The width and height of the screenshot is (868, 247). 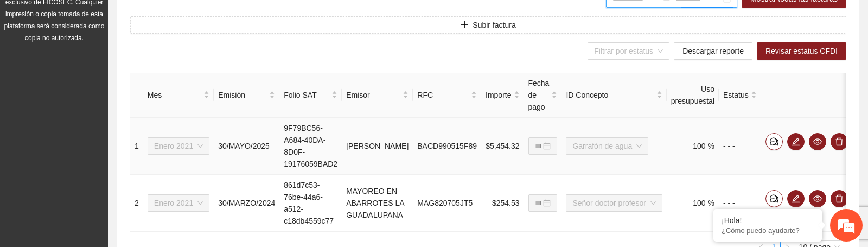 I want to click on textarea: Escriba su mensaje y pulse “Intro”, so click(x=106, y=165).